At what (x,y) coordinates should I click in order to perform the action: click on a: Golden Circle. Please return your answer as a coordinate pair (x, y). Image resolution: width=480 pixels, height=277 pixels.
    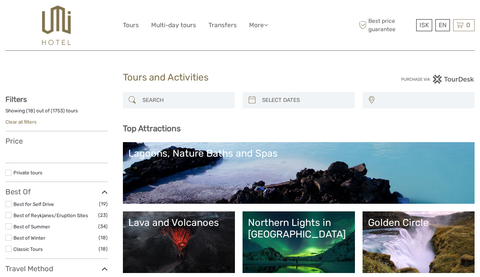
    Looking at the image, I should click on (418, 242).